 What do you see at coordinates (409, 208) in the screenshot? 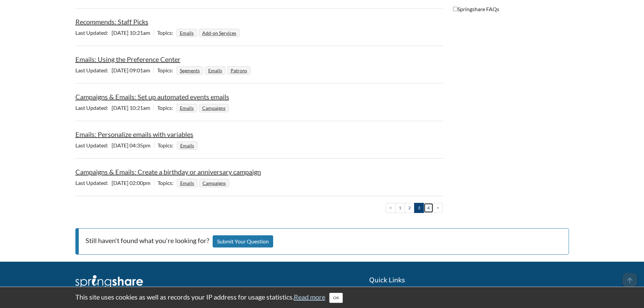
I see `a: 2` at bounding box center [409, 208].